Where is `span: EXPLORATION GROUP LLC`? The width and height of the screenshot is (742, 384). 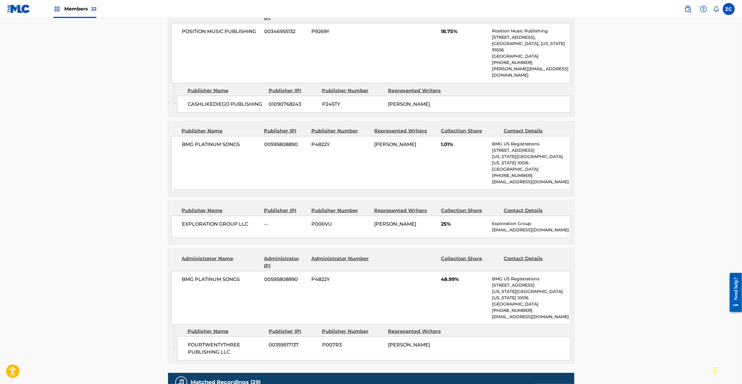 span: EXPLORATION GROUP LLC is located at coordinates (221, 224).